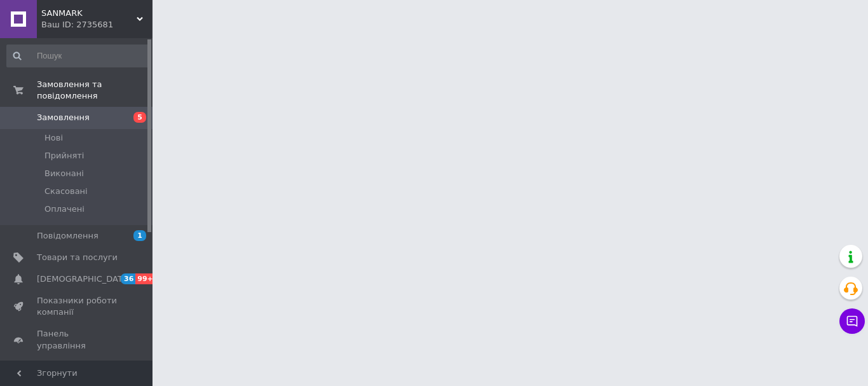  Describe the element at coordinates (78, 56) in the screenshot. I see `input: Пошук` at that location.